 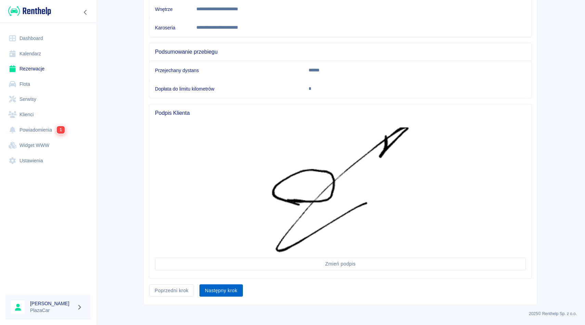 I want to click on button: Następny krok, so click(x=221, y=291).